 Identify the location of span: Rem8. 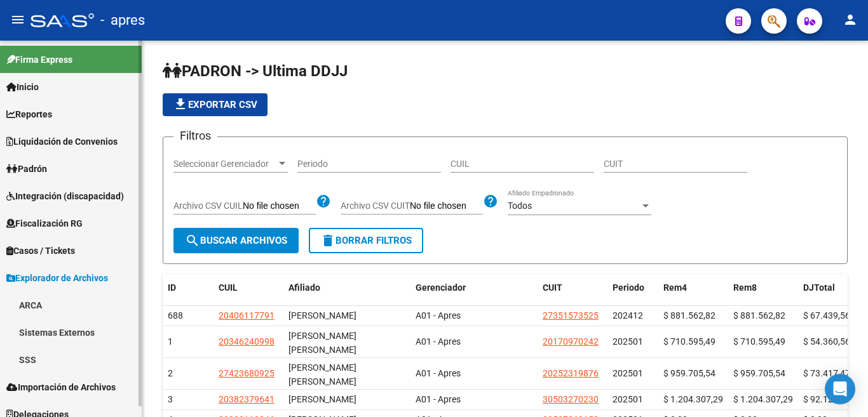
(745, 288).